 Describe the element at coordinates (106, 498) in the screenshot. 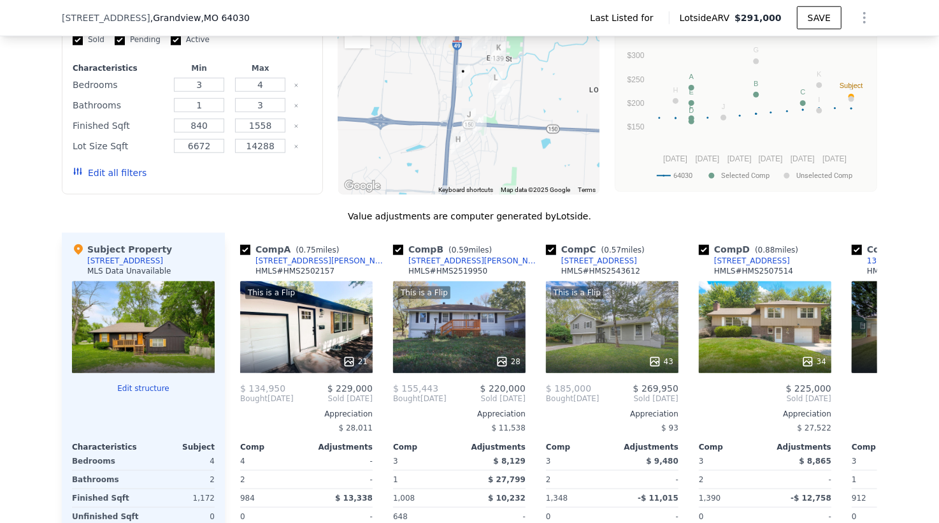

I see `div: Finished Sqft` at that location.